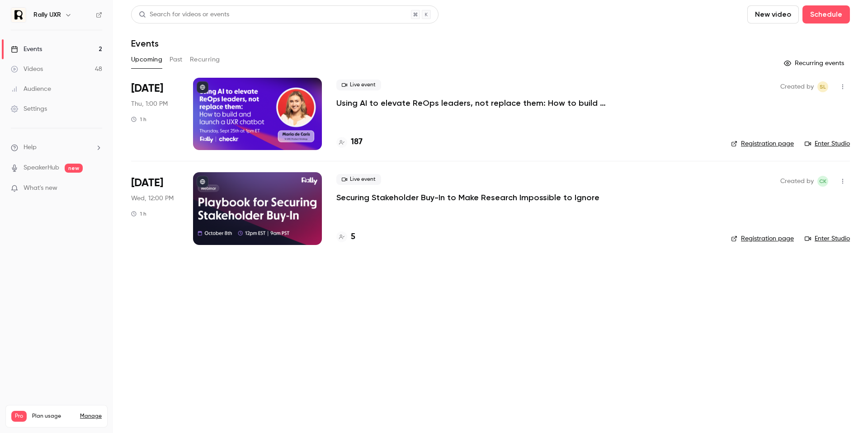 This screenshot has height=433, width=868. I want to click on span: Plan usage, so click(53, 416).